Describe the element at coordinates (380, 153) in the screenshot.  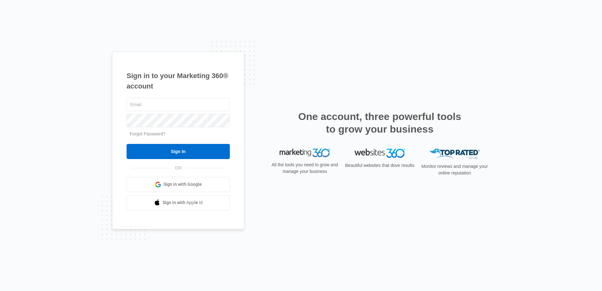
I see `img: Websites 360` at that location.